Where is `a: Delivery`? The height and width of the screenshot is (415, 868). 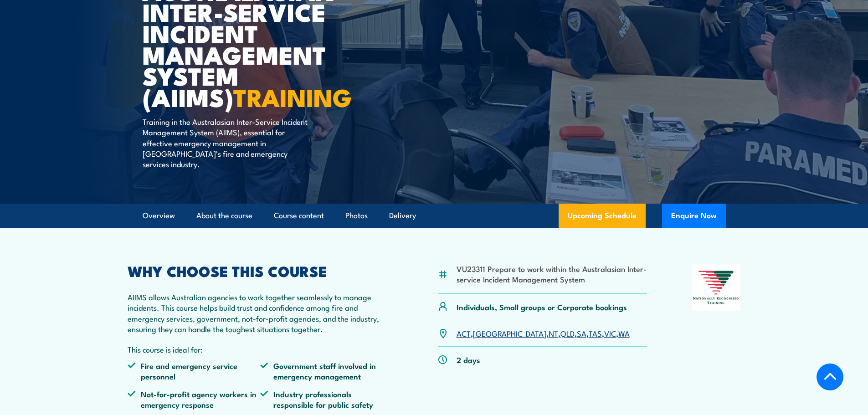 a: Delivery is located at coordinates (403, 215).